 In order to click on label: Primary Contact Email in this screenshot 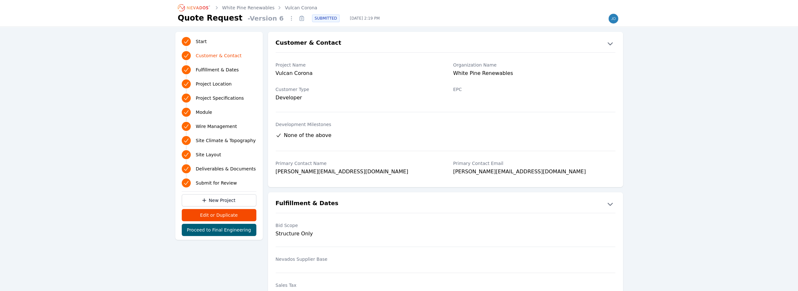, I will do `click(534, 163)`.